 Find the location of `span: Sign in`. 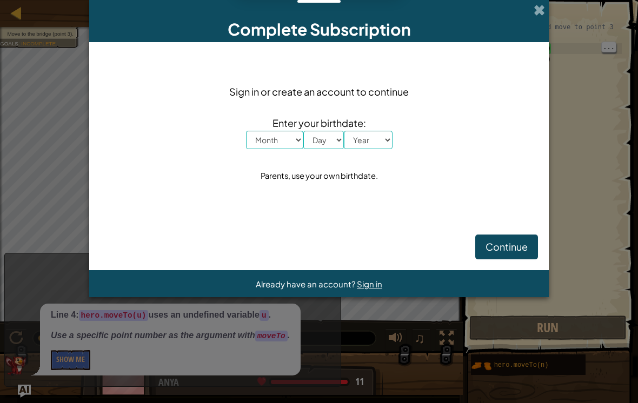

span: Sign in is located at coordinates (369, 284).